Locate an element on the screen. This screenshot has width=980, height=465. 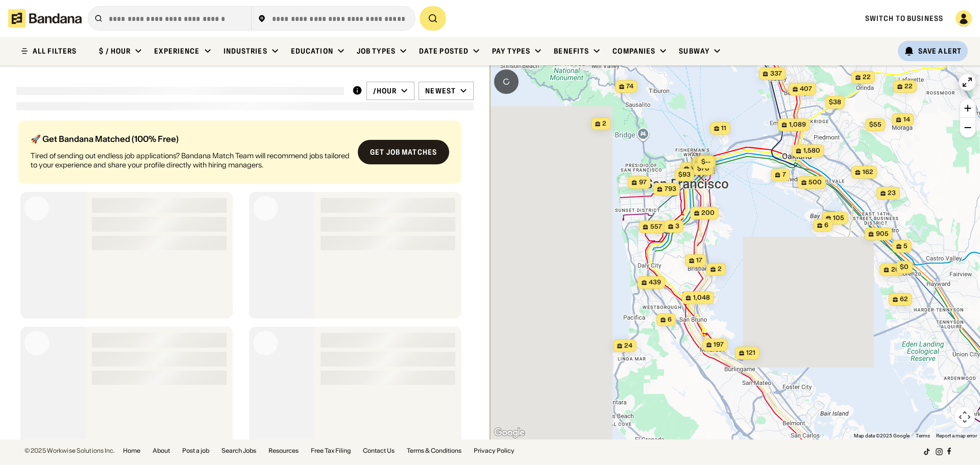
span: 20 is located at coordinates (895, 270).